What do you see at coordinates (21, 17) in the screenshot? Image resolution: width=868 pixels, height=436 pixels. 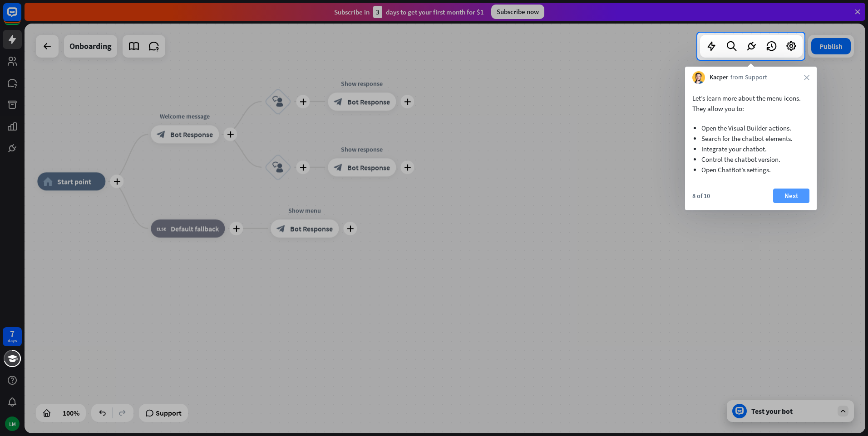 I see `button: Open LiveChat chat widget` at bounding box center [21, 17].